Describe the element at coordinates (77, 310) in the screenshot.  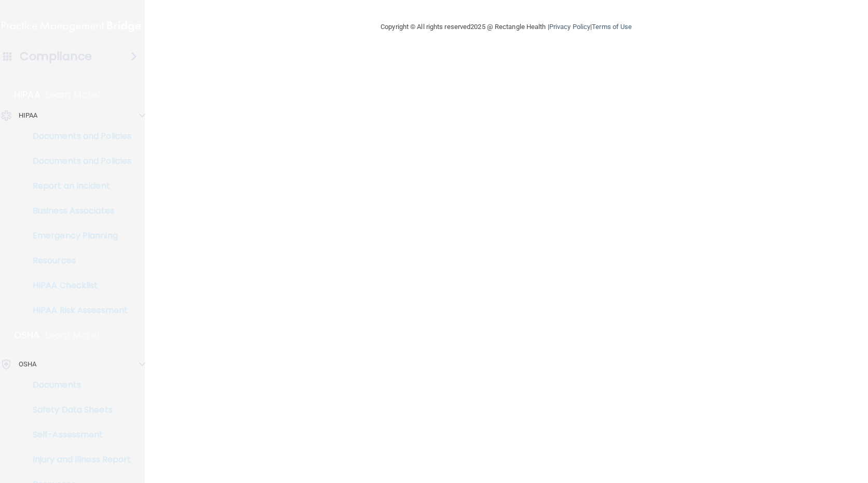
I see `p: HIPAA Risk Assessment` at that location.